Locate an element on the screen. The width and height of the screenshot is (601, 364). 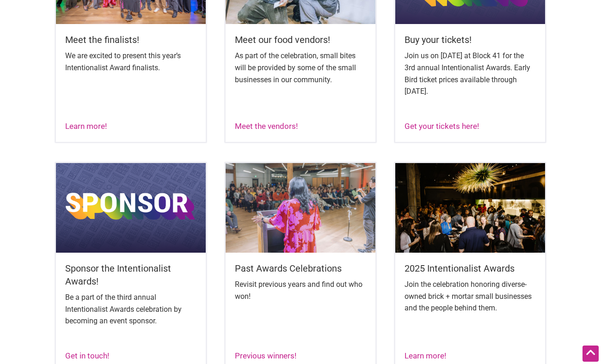
p: Revisit previous years and find out who won! is located at coordinates (300, 290).